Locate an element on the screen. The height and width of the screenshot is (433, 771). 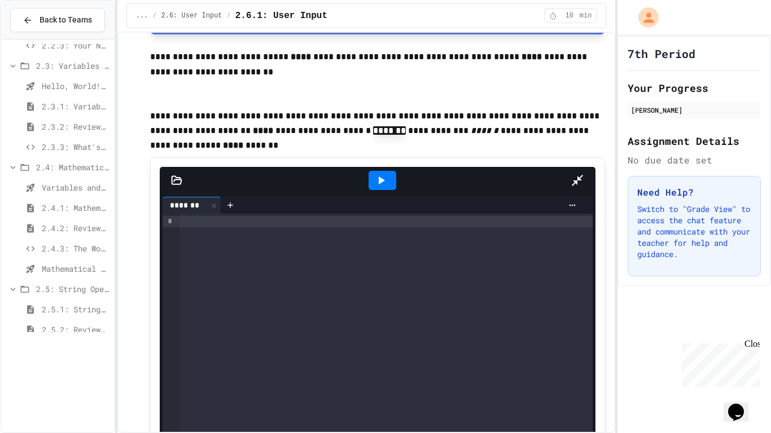
h1: 7th Period is located at coordinates (662, 54).